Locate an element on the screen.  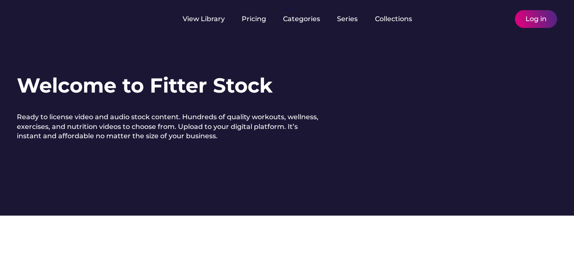
div: Categories is located at coordinates (302, 19).